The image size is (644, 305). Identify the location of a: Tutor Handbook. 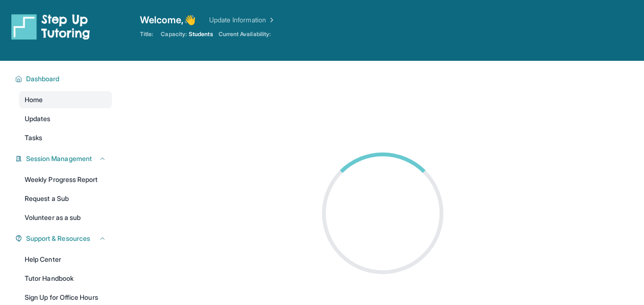
(66, 278).